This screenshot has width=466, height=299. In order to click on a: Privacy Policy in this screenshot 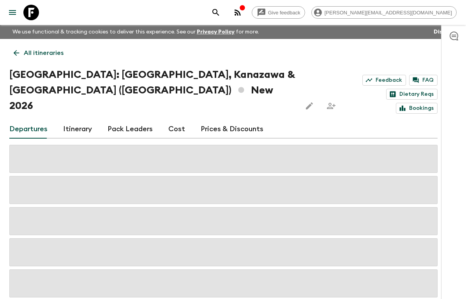, I will do `click(215, 32)`.